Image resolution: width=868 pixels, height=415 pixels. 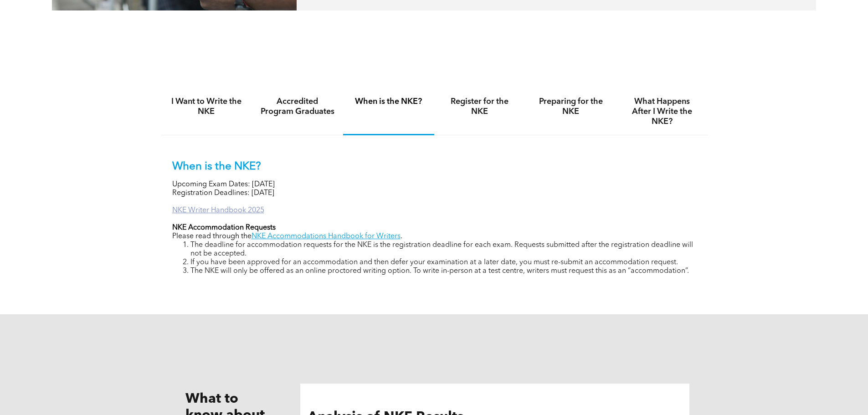 What do you see at coordinates (443, 271) in the screenshot?
I see `li: The NKE will only be offered as an online proctored writing option. To write in-person at a test ...` at bounding box center [443, 271].